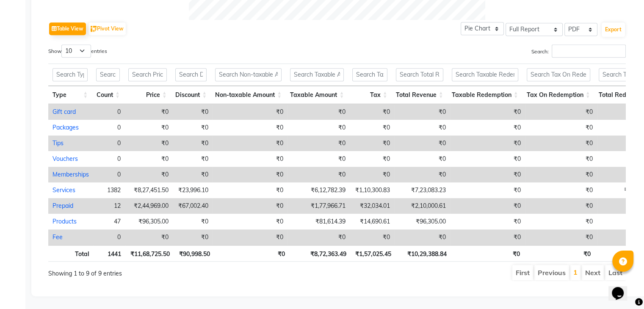 The image size is (644, 309). What do you see at coordinates (371, 205) in the screenshot?
I see `td: ₹32,034.01` at bounding box center [371, 205].